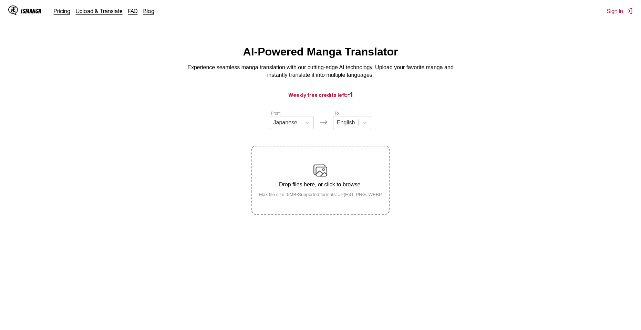  What do you see at coordinates (324, 122) in the screenshot?
I see `img: Languages icon` at bounding box center [324, 122].